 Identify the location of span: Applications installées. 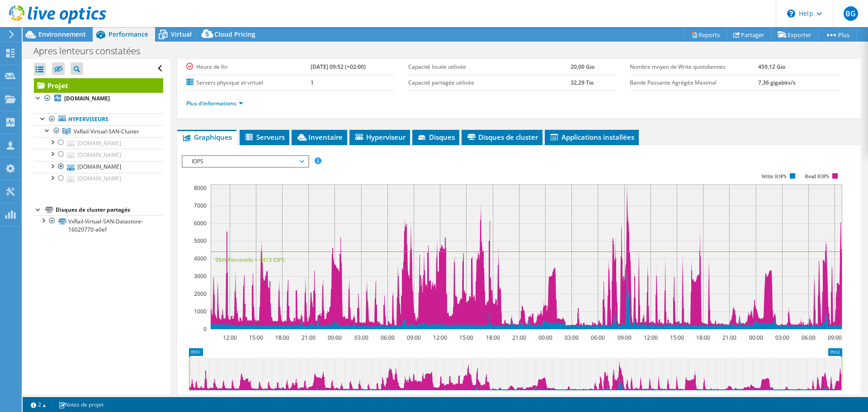
(592, 137).